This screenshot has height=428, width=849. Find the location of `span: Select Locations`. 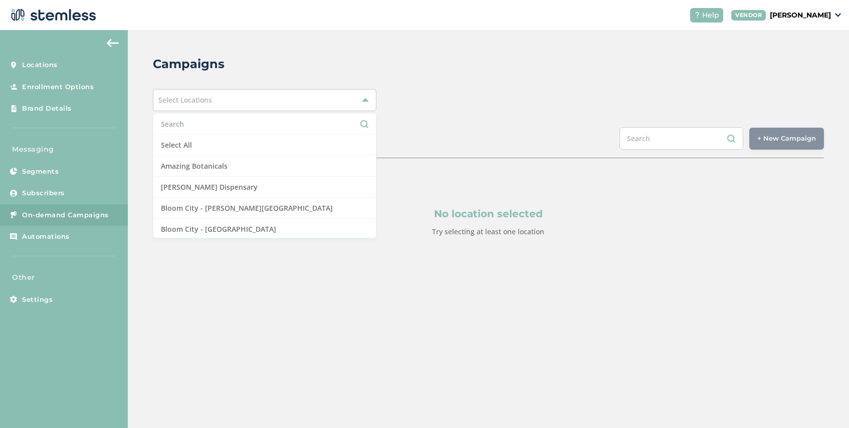

span: Select Locations is located at coordinates (185, 100).